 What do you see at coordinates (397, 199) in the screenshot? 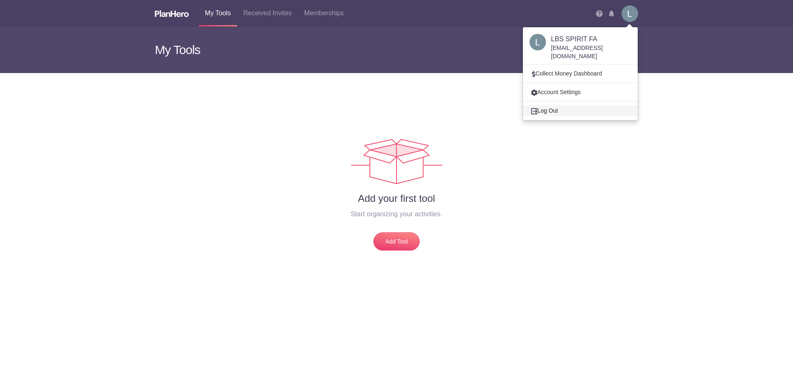
I see `h2: Add your first tool` at bounding box center [397, 199].